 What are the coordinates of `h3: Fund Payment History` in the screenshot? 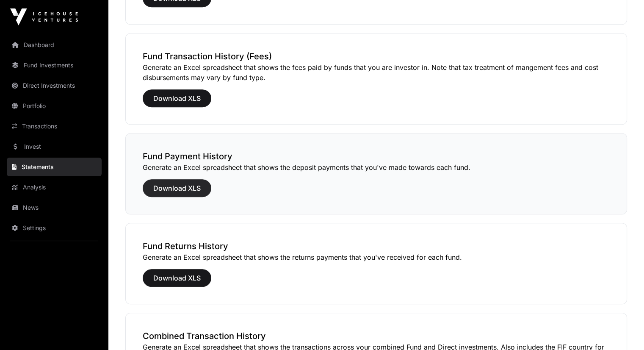 It's located at (376, 156).